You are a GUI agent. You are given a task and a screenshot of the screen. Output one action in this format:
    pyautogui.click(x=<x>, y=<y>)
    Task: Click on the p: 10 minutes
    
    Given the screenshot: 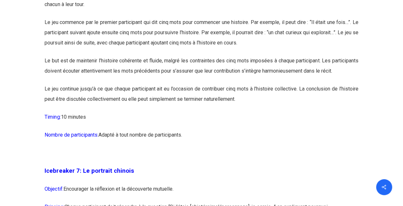 What is the action you would take?
    pyautogui.click(x=201, y=121)
    